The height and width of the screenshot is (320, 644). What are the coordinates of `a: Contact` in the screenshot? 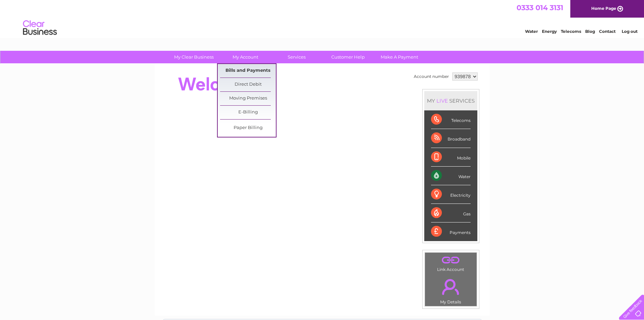 It's located at (607, 31).